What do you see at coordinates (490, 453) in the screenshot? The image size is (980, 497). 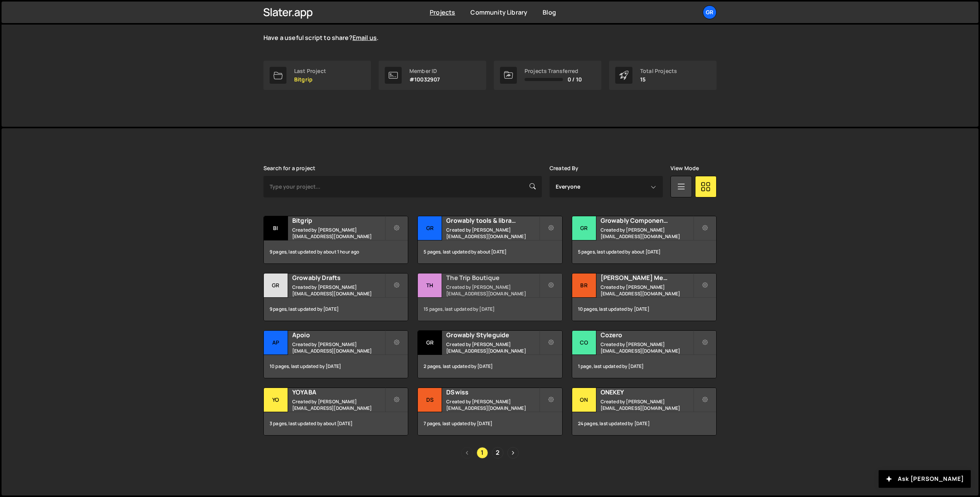 I see `div: Pagination` at bounding box center [490, 453].